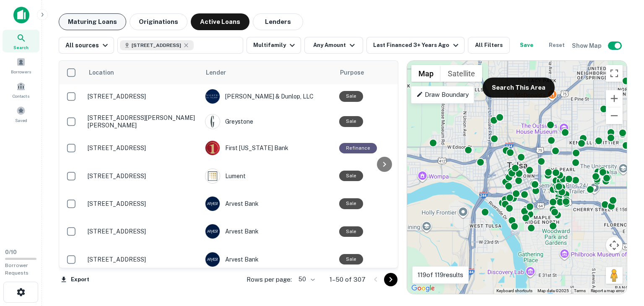  I want to click on span: Search, so click(21, 47).